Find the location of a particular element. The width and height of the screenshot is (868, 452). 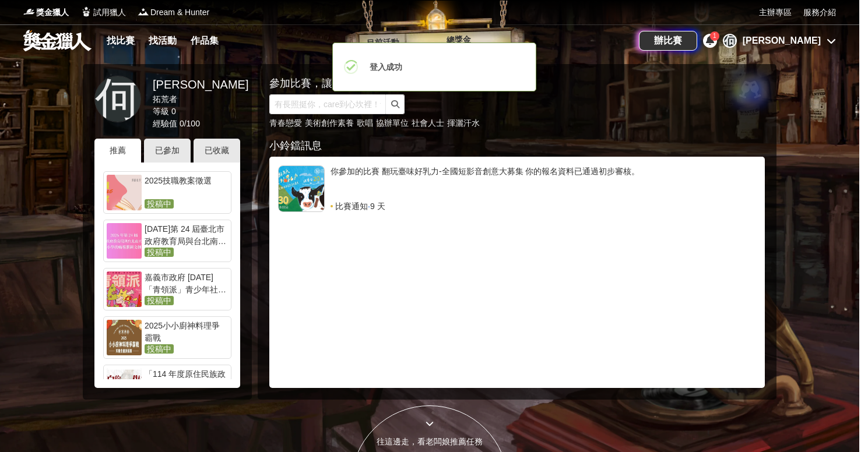

a: 2025技職教案徵選投稿中 is located at coordinates (168, 193).